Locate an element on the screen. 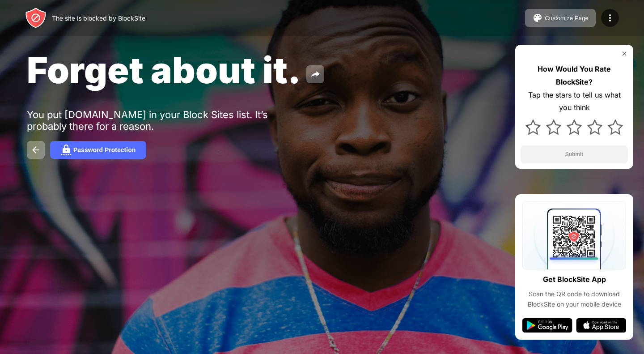 The image size is (644, 354). img: header-logo.svg is located at coordinates (36, 18).